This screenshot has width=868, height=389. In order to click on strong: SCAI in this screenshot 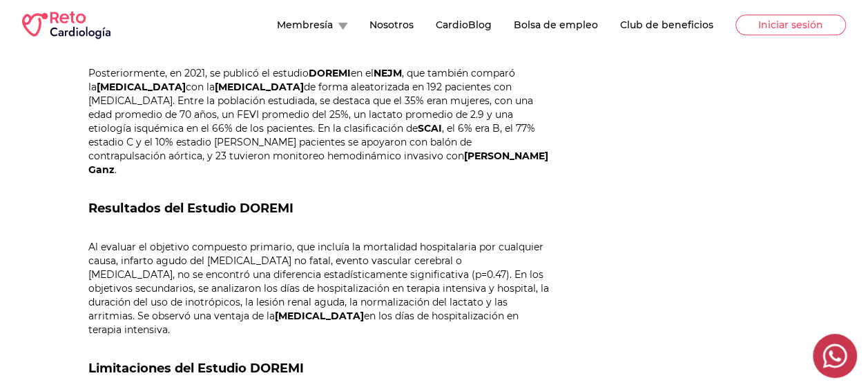, I will do `click(429, 128)`.